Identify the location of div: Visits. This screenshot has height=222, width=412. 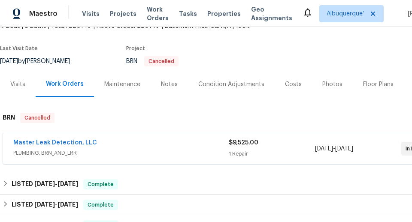
(18, 85).